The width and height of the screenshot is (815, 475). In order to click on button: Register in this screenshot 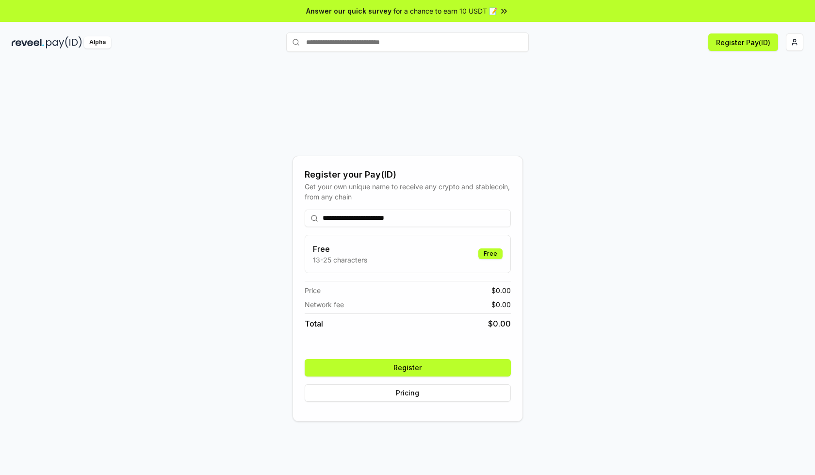, I will do `click(408, 368)`.